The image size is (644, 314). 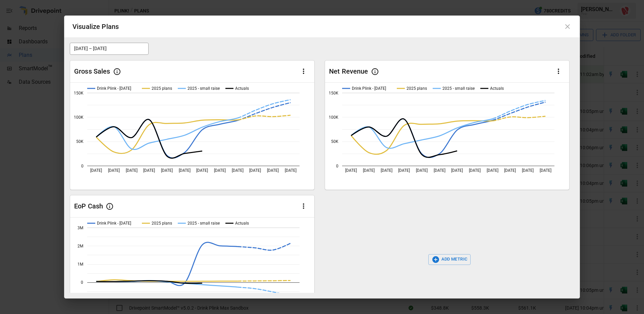 What do you see at coordinates (349, 72) in the screenshot?
I see `div: Net Revenue` at bounding box center [349, 72].